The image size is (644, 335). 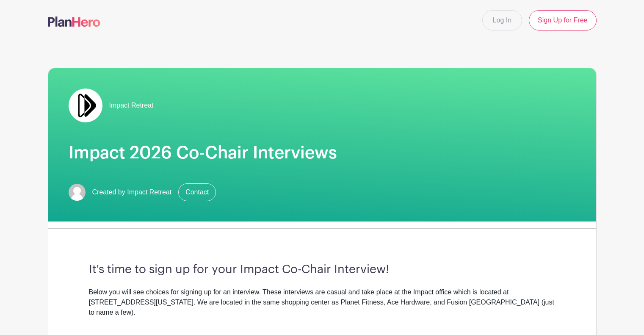 What do you see at coordinates (502, 20) in the screenshot?
I see `a: Log In` at bounding box center [502, 20].